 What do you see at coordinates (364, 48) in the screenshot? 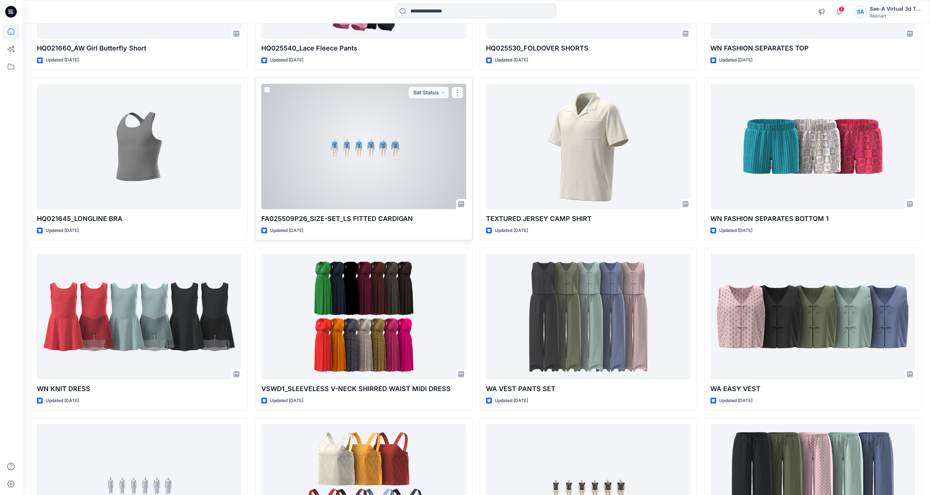
I see `p: HQ025540_Lace Fleece Pants` at bounding box center [364, 48].